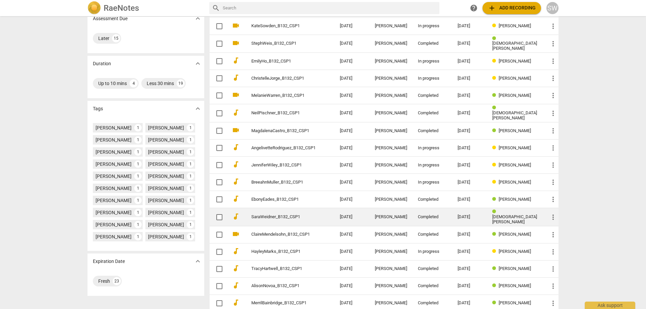  I want to click on a: MerrilBainbridge_B132_CSP1, so click(283, 303).